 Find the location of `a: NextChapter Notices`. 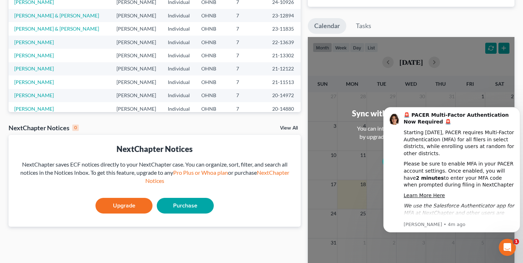

a: NextChapter Notices is located at coordinates (217, 177).